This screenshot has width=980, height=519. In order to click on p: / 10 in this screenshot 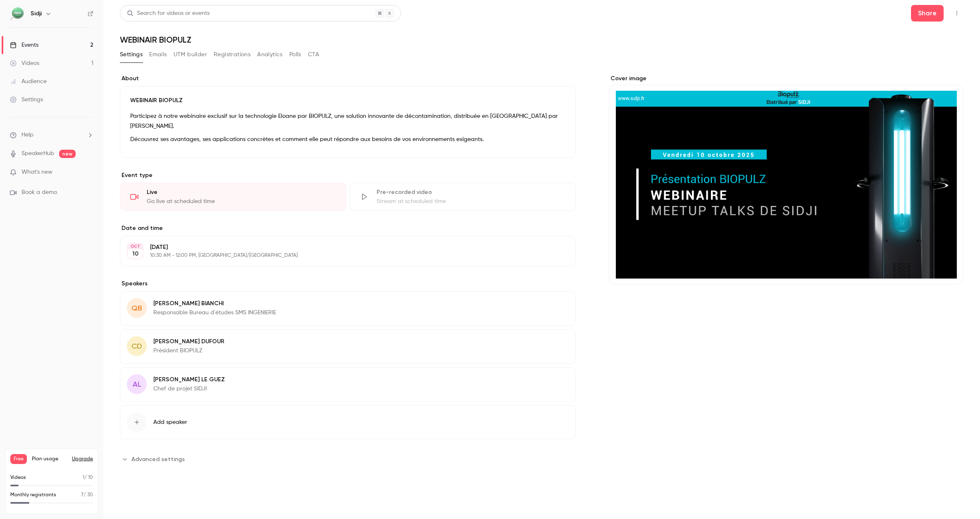, I will do `click(88, 478)`.